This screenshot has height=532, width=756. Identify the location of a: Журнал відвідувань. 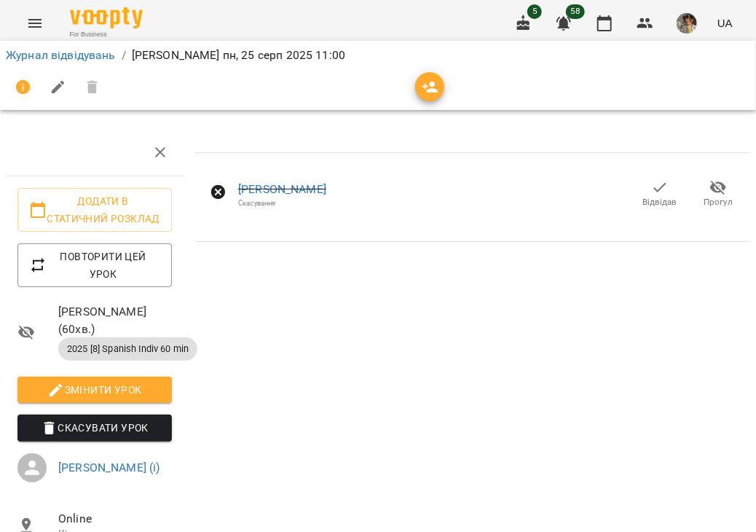
(60, 54).